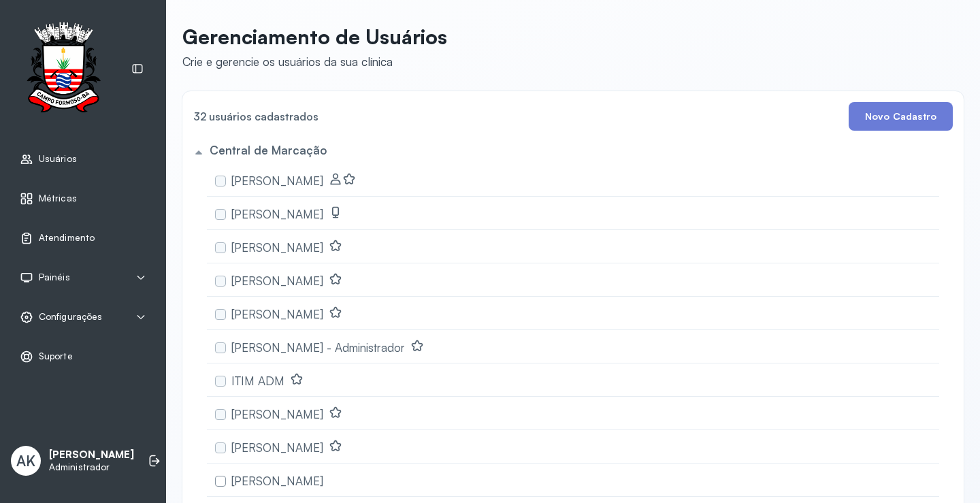 This screenshot has width=980, height=503. What do you see at coordinates (58, 198) in the screenshot?
I see `span: Métricas` at bounding box center [58, 198].